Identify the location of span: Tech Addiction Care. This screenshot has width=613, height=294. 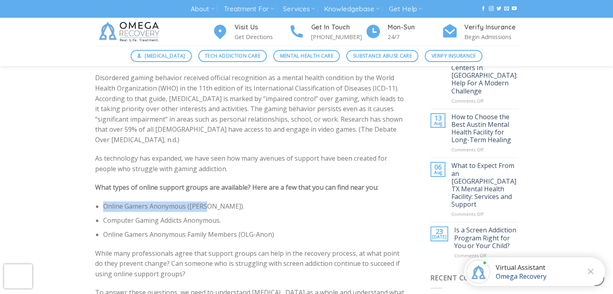
(233, 56).